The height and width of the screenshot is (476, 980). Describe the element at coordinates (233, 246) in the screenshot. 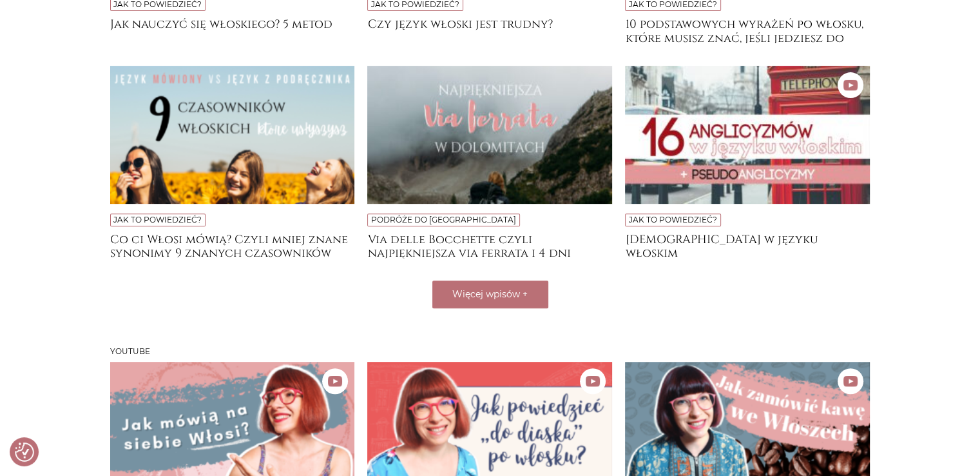

I see `h4: Co ci Włosi mówią? Czyli mniej znane synonimy 9 znanych czasowników` at that location.